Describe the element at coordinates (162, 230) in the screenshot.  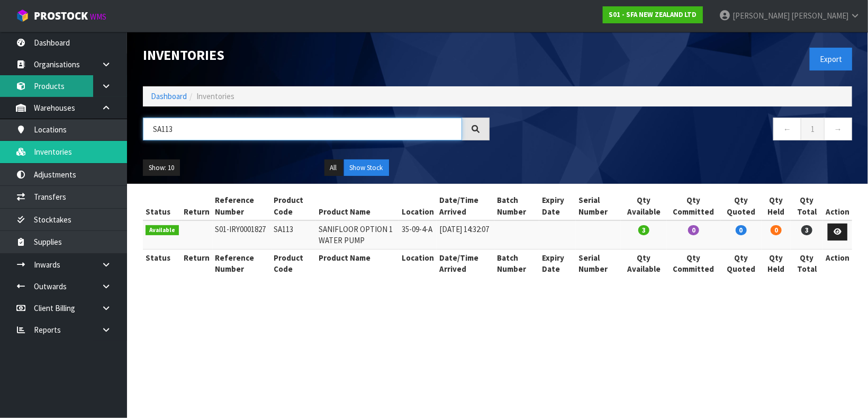
I see `span: Available` at that location.